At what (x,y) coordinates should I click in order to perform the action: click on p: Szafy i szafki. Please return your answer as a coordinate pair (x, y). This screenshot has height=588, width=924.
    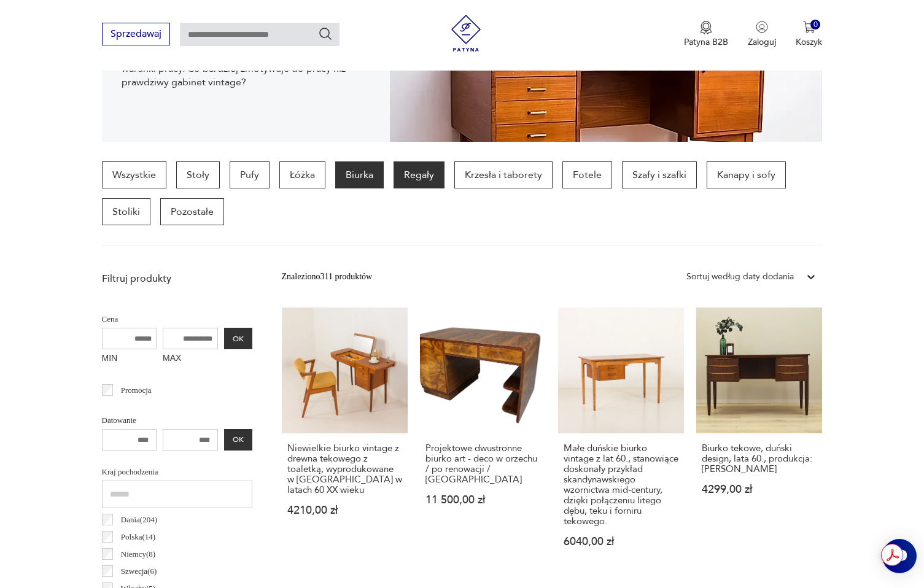
    Looking at the image, I should click on (660, 175).